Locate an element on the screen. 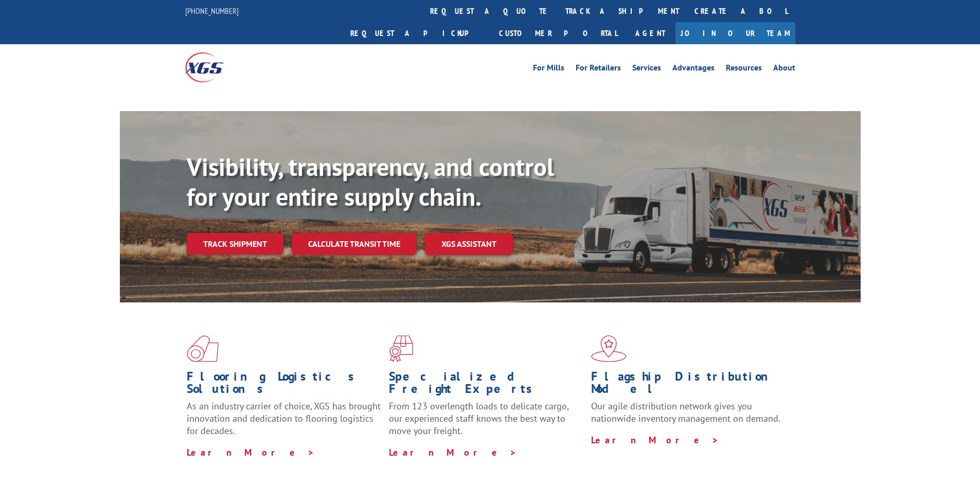 The image size is (980, 486). a: Services is located at coordinates (646, 69).